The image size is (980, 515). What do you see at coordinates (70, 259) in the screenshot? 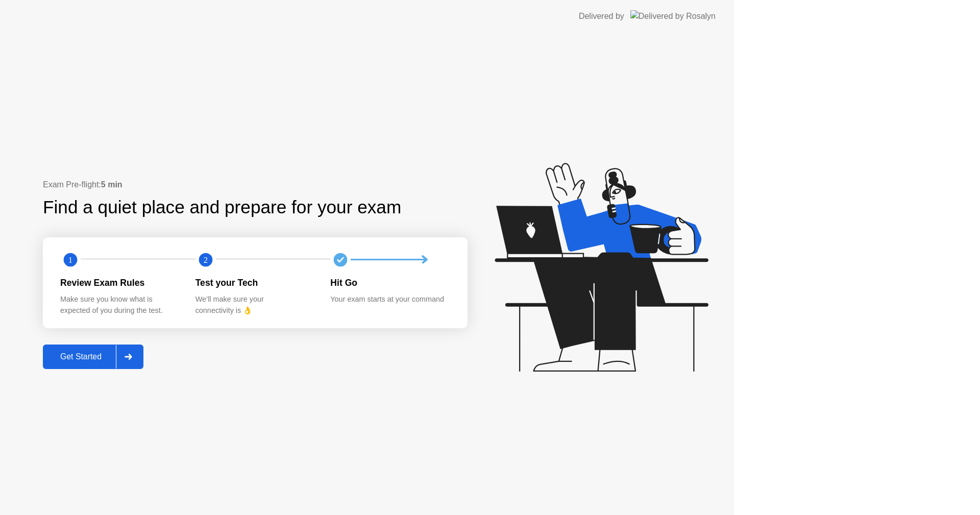
I see `text: 1` at bounding box center [70, 259].